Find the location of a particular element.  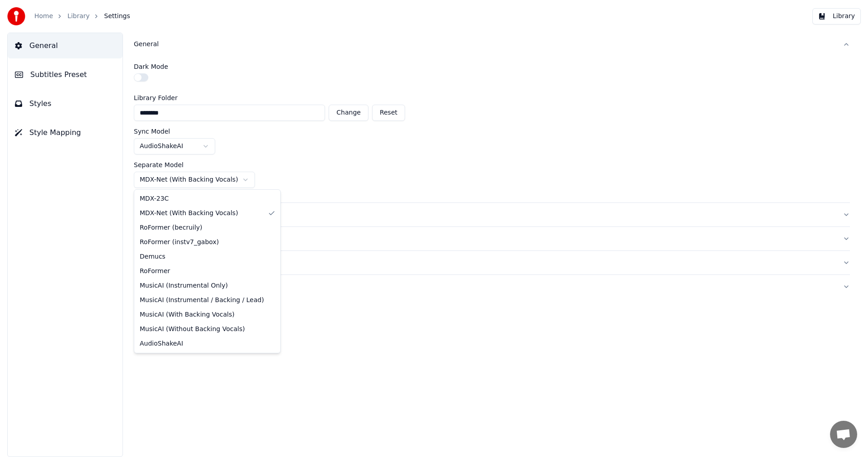

span: RoFormer (becruily) is located at coordinates (171, 228).